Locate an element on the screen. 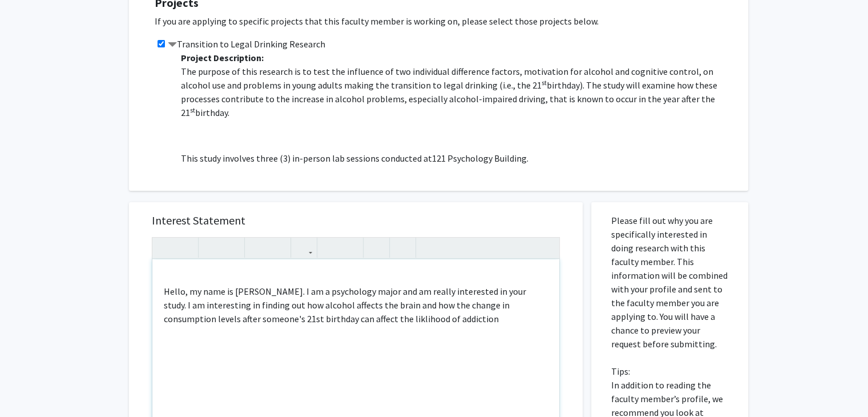  p: If you are applying to specific projects that this faculty member is working on, please select th... is located at coordinates (446, 21).